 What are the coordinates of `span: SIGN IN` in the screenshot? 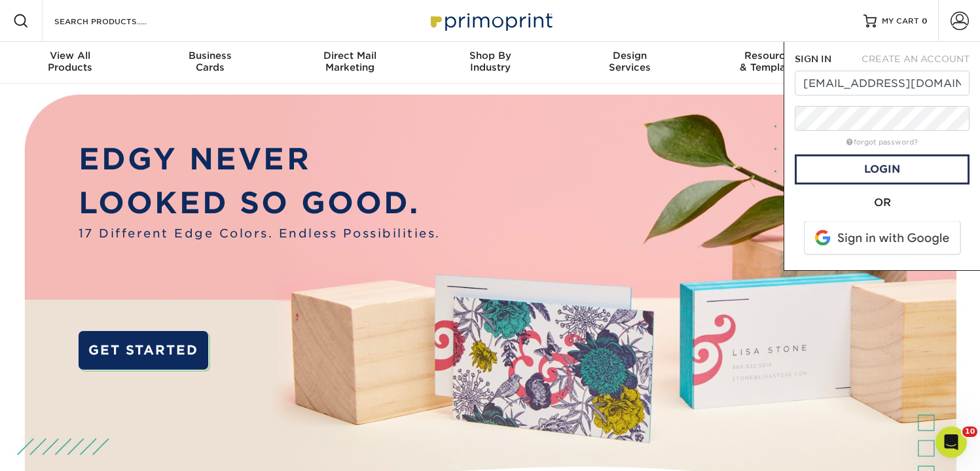 It's located at (813, 59).